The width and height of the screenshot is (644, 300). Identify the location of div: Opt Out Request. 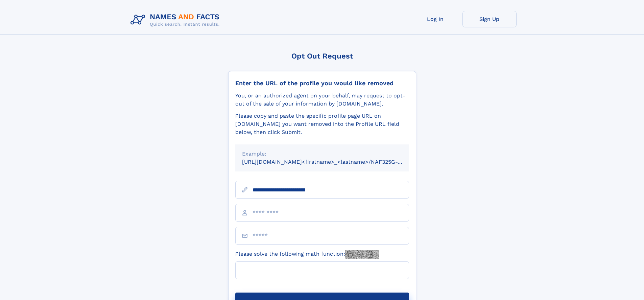
(322, 56).